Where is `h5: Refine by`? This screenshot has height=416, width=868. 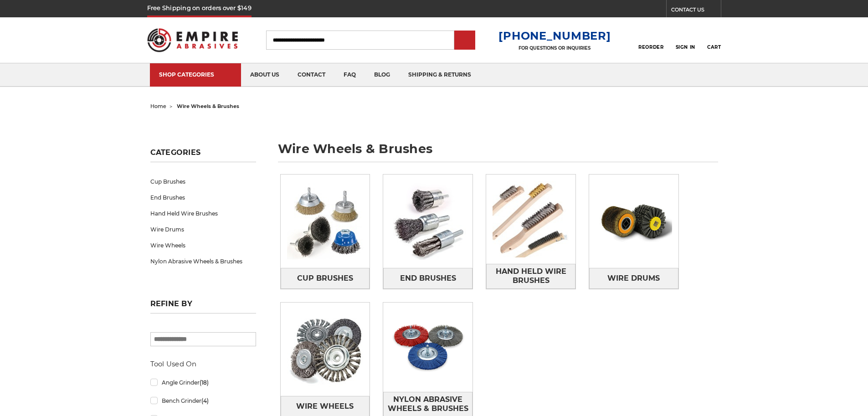
h5: Refine by is located at coordinates (203, 306).